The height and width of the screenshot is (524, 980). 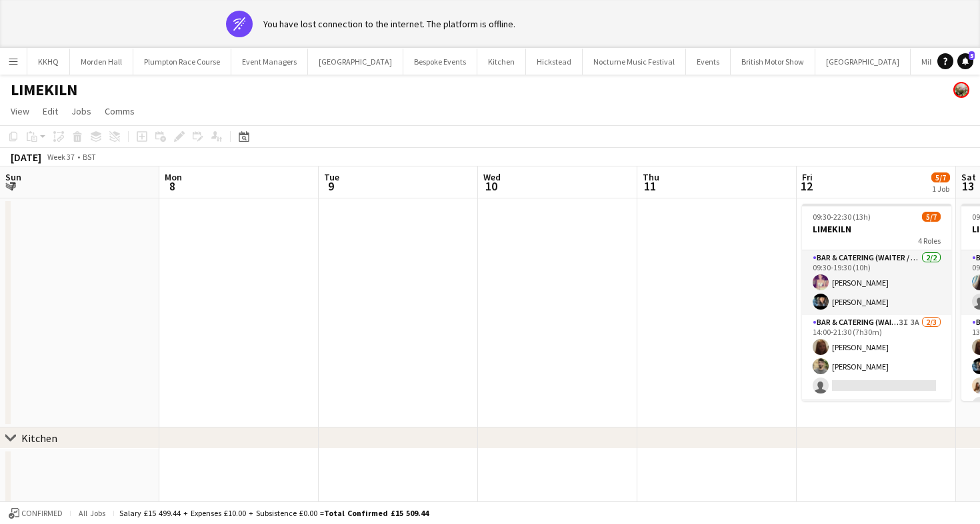 I want to click on span: Total Confirmed £15 509.44, so click(x=376, y=513).